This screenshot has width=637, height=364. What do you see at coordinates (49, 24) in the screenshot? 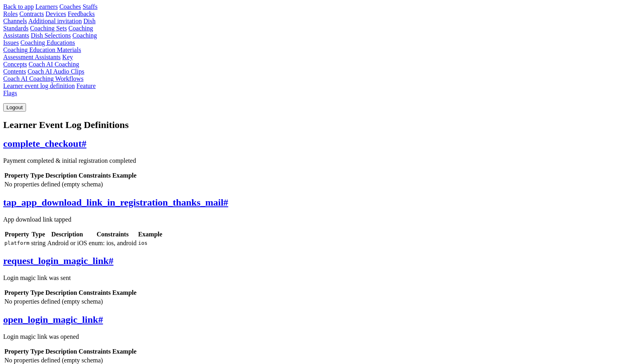
I see `a: Dish Standards` at bounding box center [49, 24].